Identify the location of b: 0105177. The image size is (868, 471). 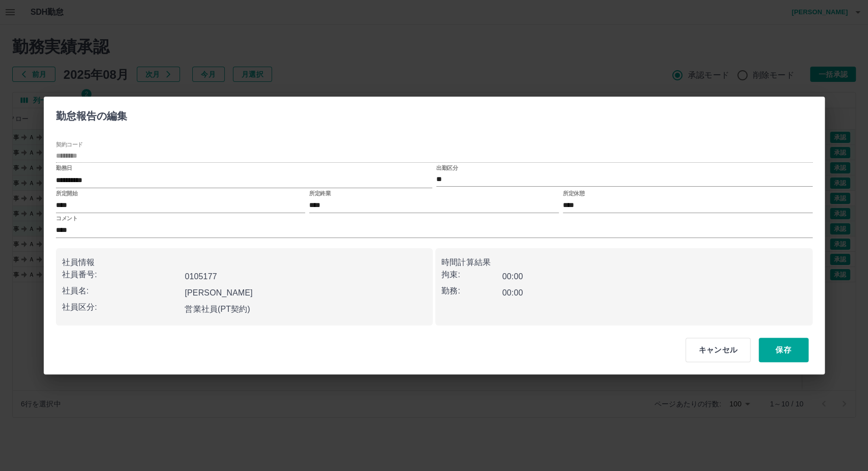
(200, 276).